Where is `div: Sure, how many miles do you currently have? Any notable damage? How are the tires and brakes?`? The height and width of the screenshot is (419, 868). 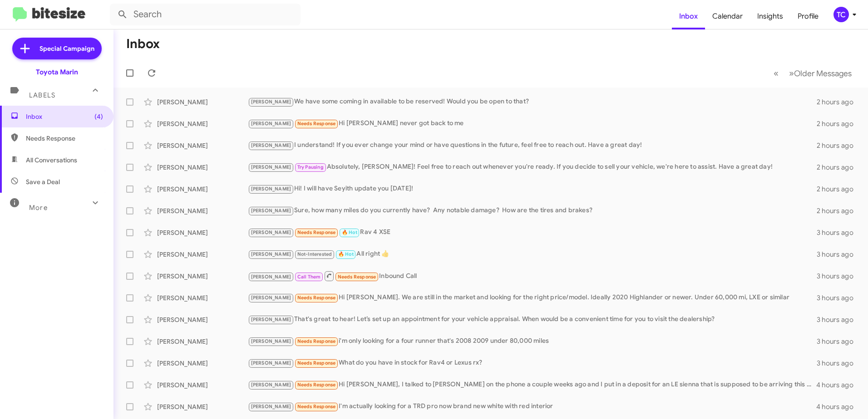 div: Sure, how many miles do you currently have? Any notable damage? How are the tires and brakes? is located at coordinates (532, 210).